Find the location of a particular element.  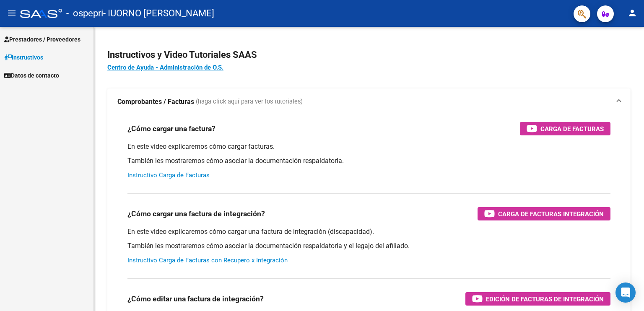

button: Carga de Facturas Integración is located at coordinates (544, 214).